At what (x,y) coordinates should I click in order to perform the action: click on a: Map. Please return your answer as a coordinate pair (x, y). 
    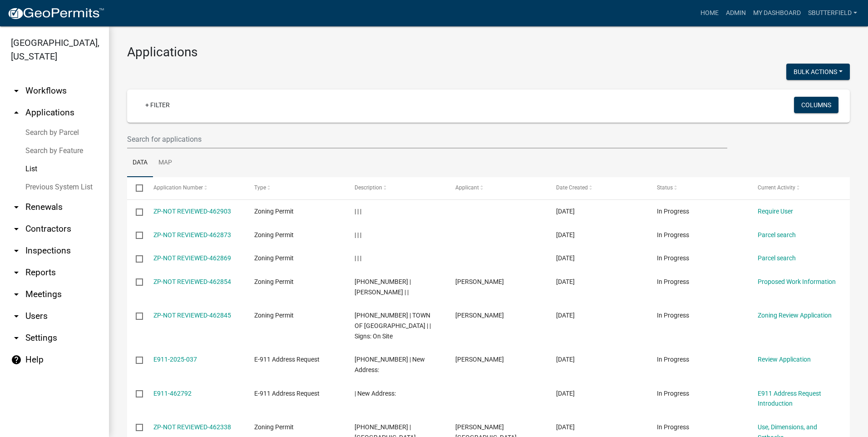
    Looking at the image, I should click on (166, 163).